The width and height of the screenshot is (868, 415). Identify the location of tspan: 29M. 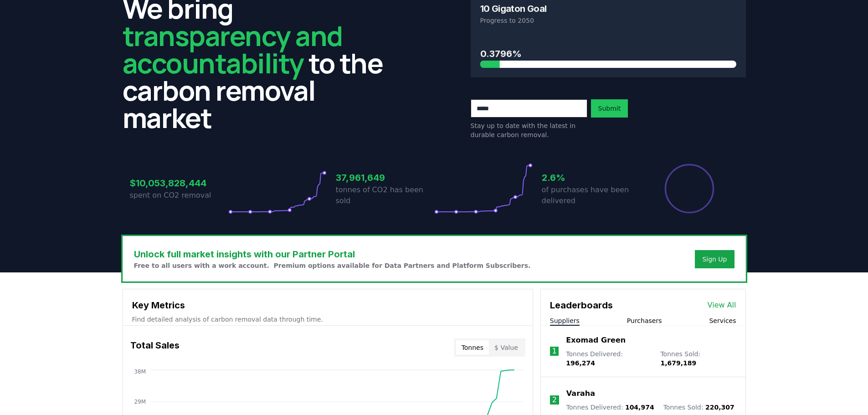
(140, 402).